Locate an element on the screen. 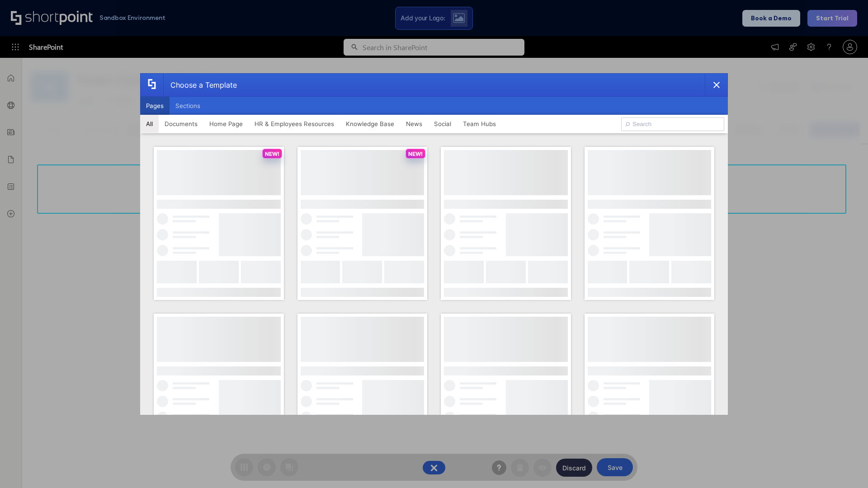  button: HR & Employees Resources is located at coordinates (294, 124).